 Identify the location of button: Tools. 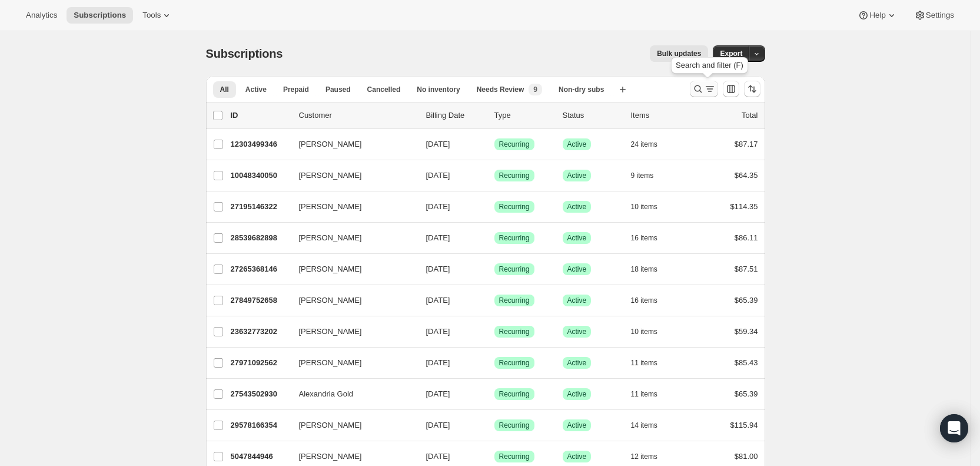
(157, 15).